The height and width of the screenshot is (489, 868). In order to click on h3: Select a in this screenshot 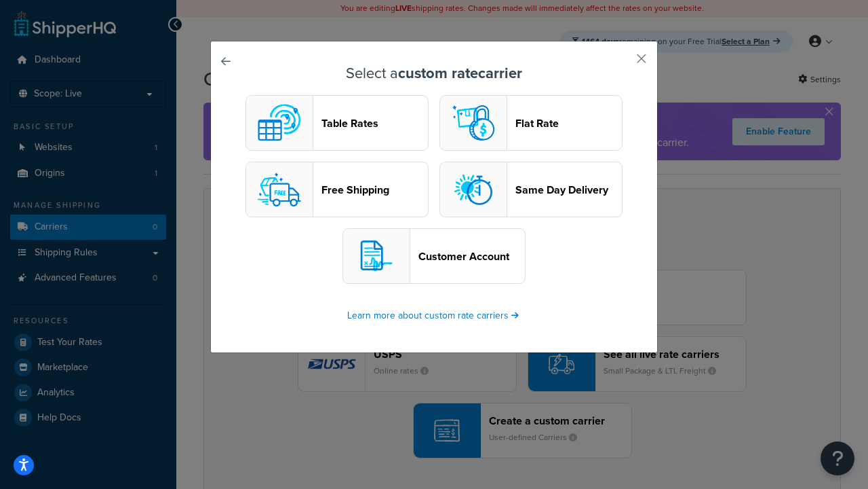, I will do `click(434, 73)`.